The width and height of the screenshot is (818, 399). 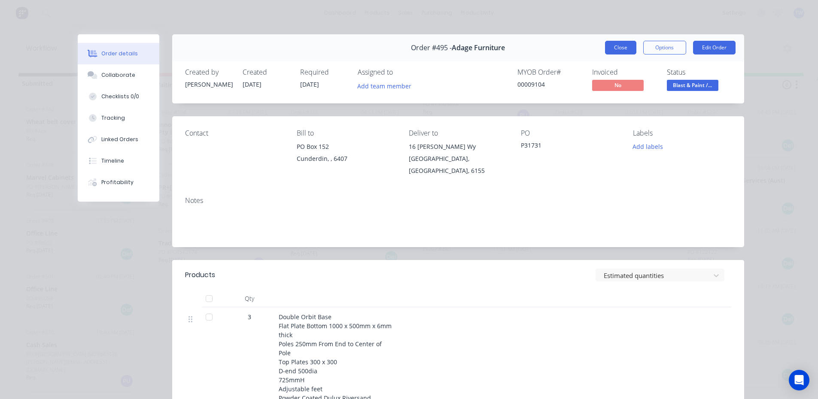 What do you see at coordinates (324, 72) in the screenshot?
I see `div: Required` at bounding box center [324, 72].